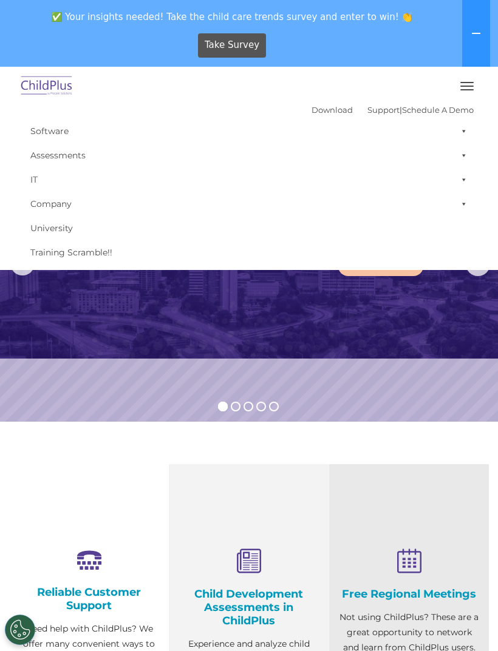  Describe the element at coordinates (248, 608) in the screenshot. I see `h4: Child Development Assessments in ChildPlus` at that location.